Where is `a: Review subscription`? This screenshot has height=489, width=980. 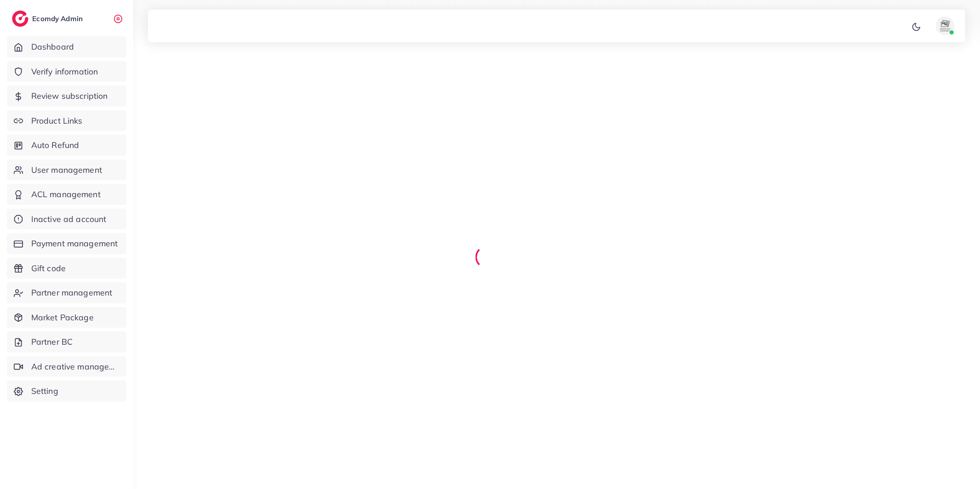
a: Review subscription is located at coordinates (67, 96).